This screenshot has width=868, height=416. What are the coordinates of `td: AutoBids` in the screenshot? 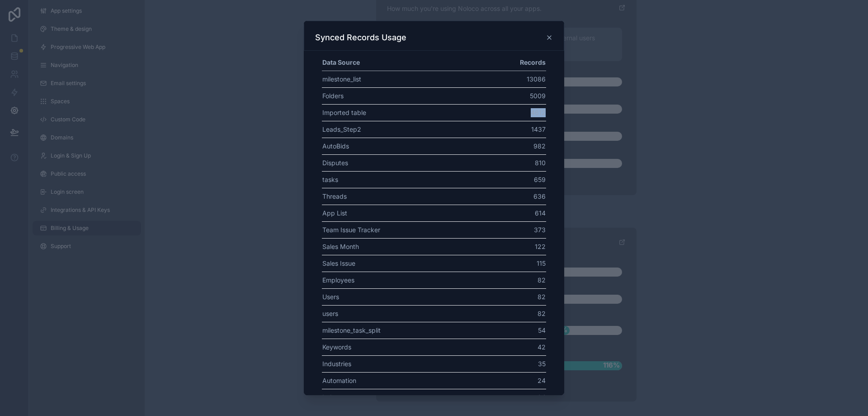 It's located at (400, 146).